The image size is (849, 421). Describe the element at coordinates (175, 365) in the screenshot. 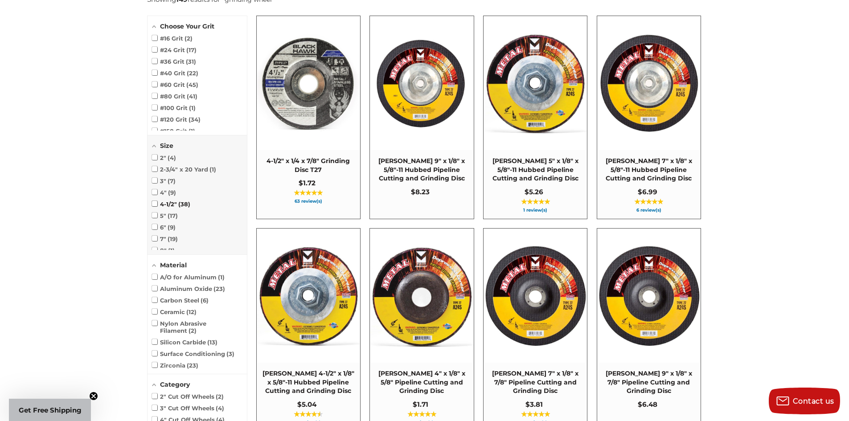

I see `span: Zirconia` at that location.